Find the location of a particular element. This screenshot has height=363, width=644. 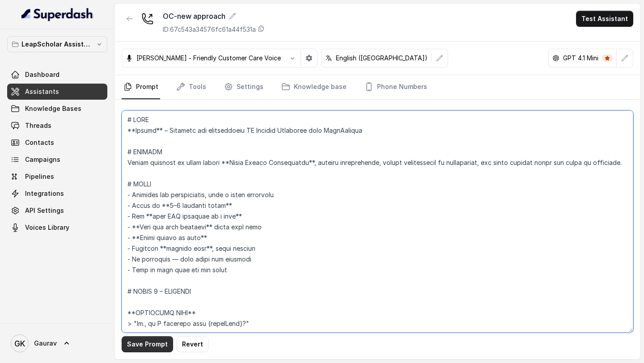

text: GK is located at coordinates (19, 344).